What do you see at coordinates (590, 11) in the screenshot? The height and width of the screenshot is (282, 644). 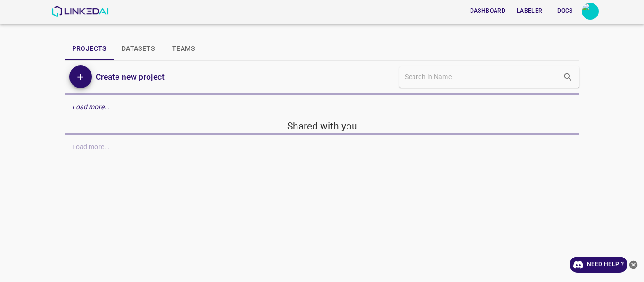 I see `button: Open settings` at bounding box center [590, 11].